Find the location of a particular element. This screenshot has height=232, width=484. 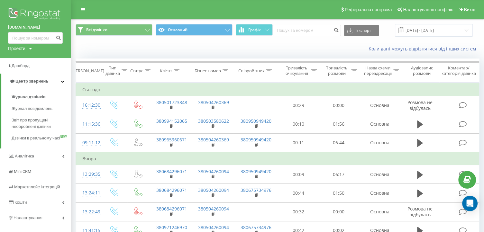

div: 09:11:12 is located at coordinates (89, 143).